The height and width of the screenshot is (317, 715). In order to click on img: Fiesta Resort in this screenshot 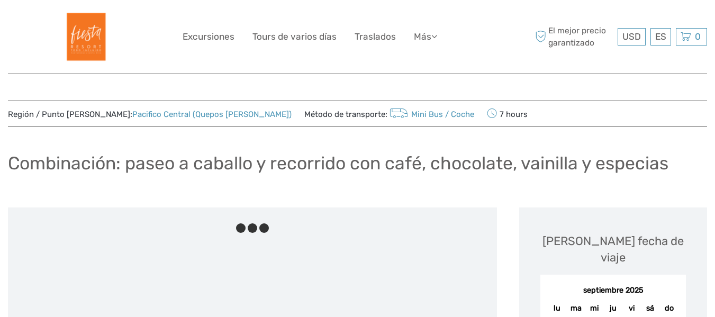, I will do `click(84, 37)`.